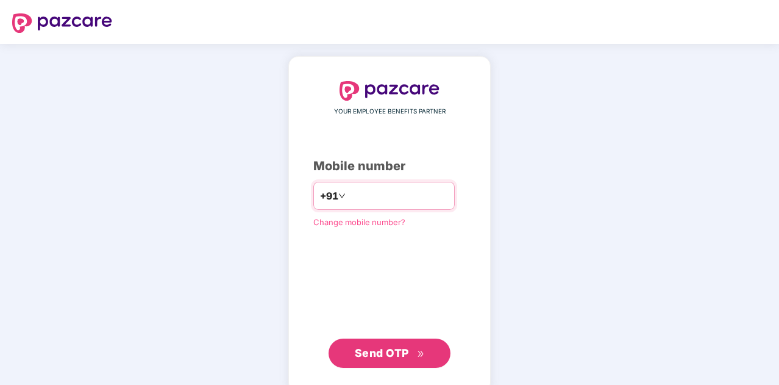 The image size is (779, 385). What do you see at coordinates (421, 354) in the screenshot?
I see `span: double-right` at bounding box center [421, 354].